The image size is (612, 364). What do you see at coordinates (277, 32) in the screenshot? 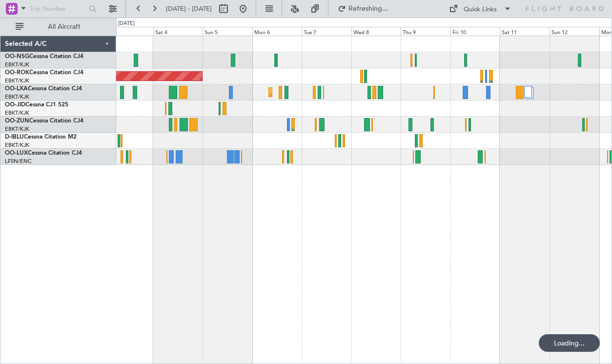
I see `div: Mon 6` at bounding box center [277, 32].